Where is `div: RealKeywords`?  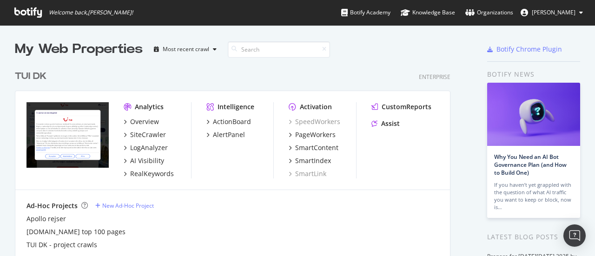
div: RealKeywords is located at coordinates (152, 174).